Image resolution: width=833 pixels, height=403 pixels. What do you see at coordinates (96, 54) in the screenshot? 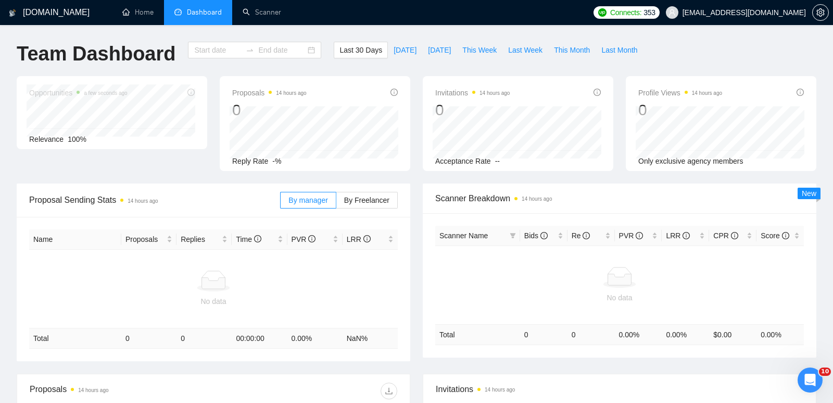
I see `h1: Team Dashboard` at bounding box center [96, 54].